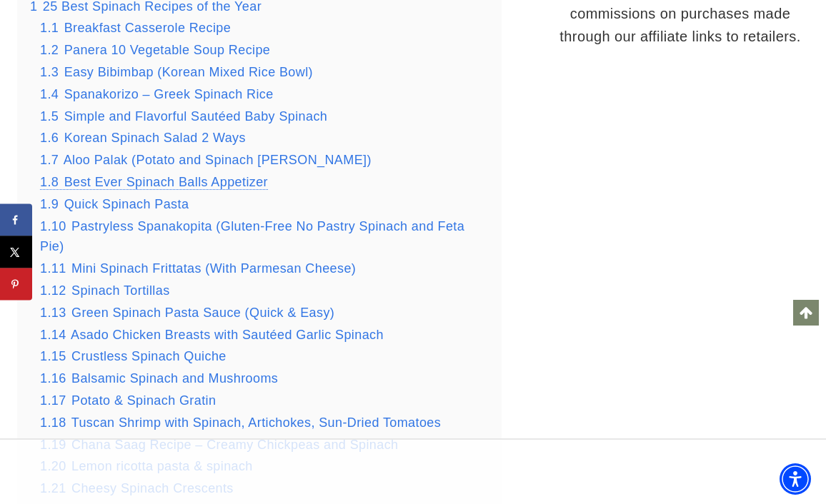 The height and width of the screenshot is (504, 826). I want to click on span: 1.14, so click(53, 334).